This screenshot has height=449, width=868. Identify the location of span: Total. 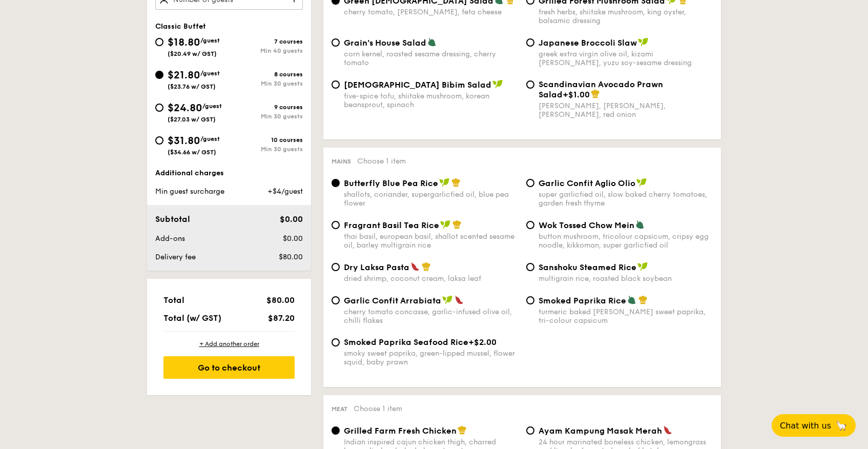
(174, 300).